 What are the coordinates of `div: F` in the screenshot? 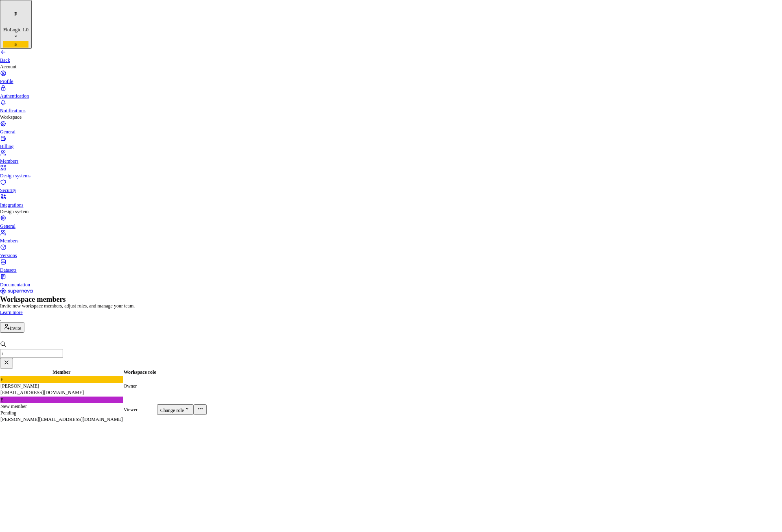 It's located at (15, 14).